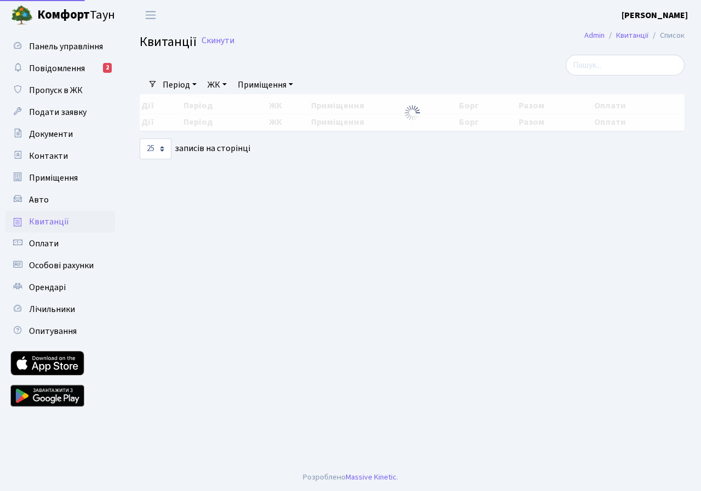 The height and width of the screenshot is (491, 701). What do you see at coordinates (48, 156) in the screenshot?
I see `span: Контакти` at bounding box center [48, 156].